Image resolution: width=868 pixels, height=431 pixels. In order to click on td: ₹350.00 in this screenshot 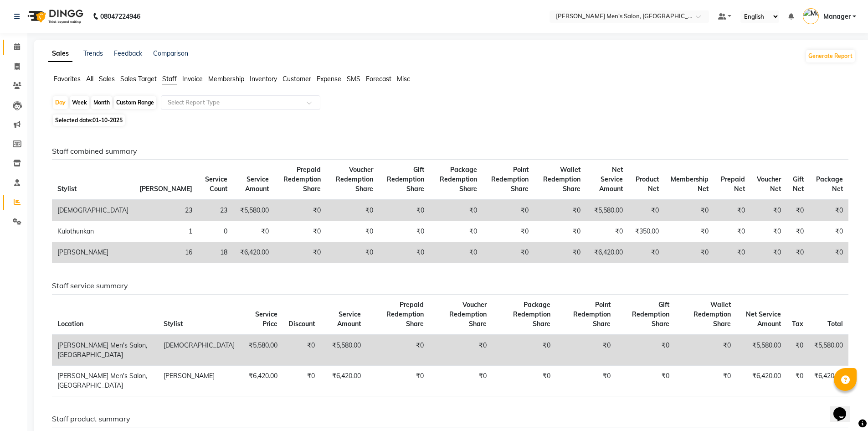, I will do `click(646, 231)`.